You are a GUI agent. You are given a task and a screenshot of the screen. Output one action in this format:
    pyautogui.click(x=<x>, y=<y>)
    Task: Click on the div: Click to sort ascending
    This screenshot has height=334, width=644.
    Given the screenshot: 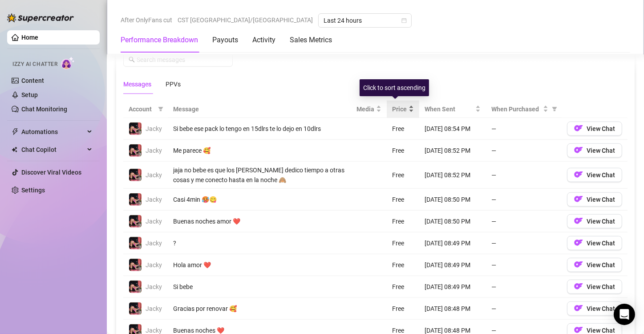 What is the action you would take?
    pyautogui.click(x=394, y=88)
    